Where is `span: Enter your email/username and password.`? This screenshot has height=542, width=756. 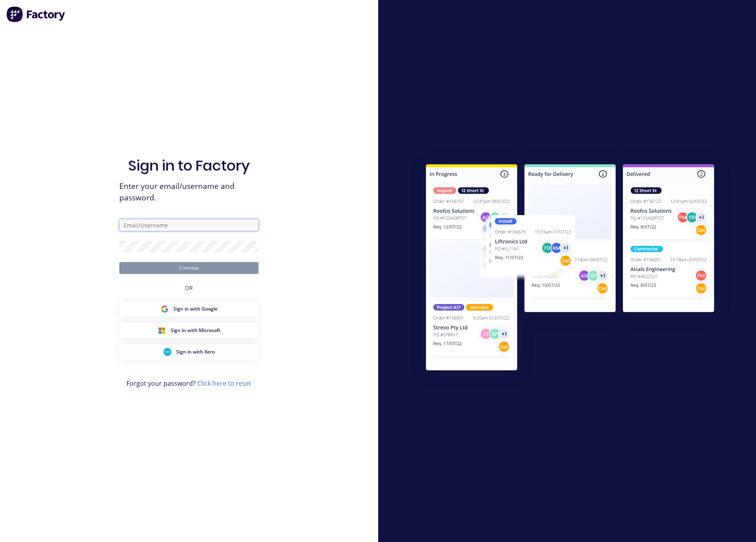 span: Enter your email/username and password. is located at coordinates (189, 192).